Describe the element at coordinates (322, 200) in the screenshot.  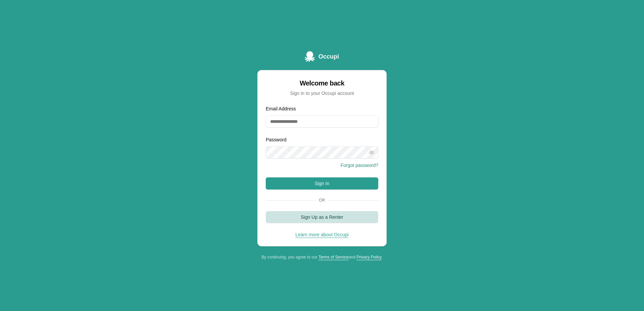
I see `span: Or` at that location.